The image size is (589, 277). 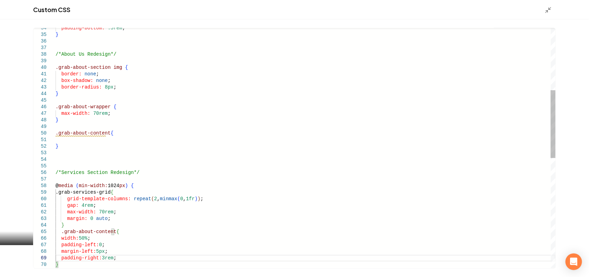 I want to click on span: 2, so click(x=156, y=199).